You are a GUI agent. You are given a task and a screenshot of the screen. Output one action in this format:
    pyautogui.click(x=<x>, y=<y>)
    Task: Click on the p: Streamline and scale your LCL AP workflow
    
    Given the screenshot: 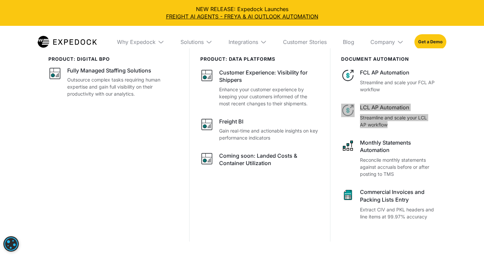 What is the action you would take?
    pyautogui.click(x=397, y=121)
    